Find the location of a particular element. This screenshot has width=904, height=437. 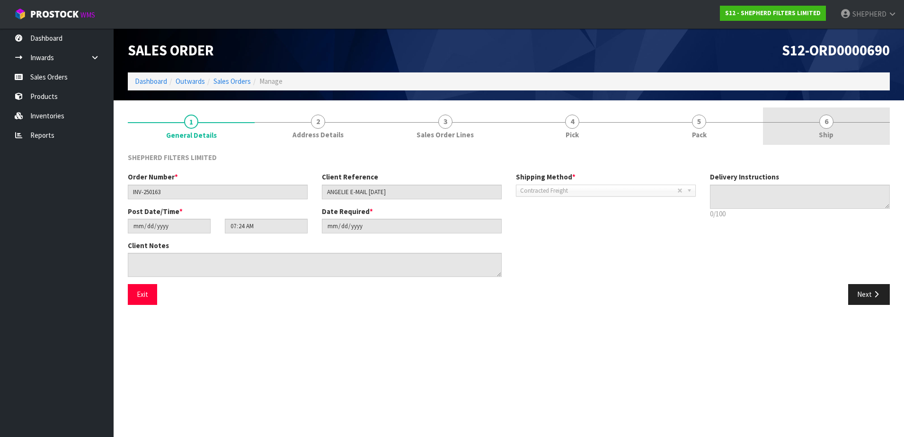

span: SHEPHERD is located at coordinates (869, 14).